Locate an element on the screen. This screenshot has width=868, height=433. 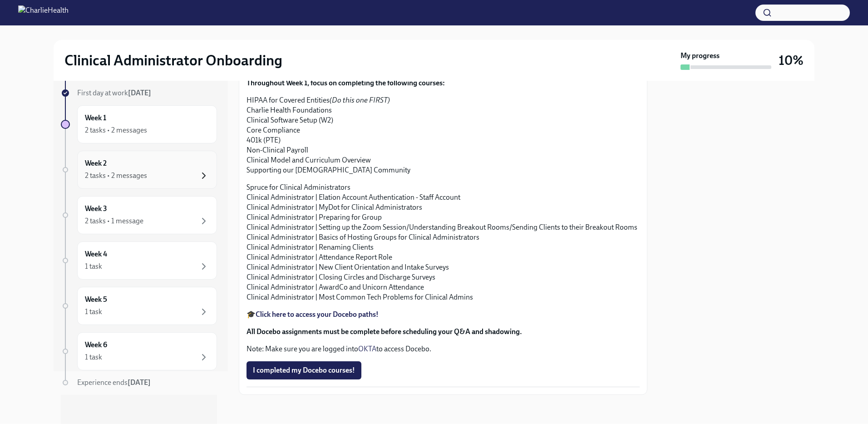
span: I completed my Docebo courses! is located at coordinates (304, 370).